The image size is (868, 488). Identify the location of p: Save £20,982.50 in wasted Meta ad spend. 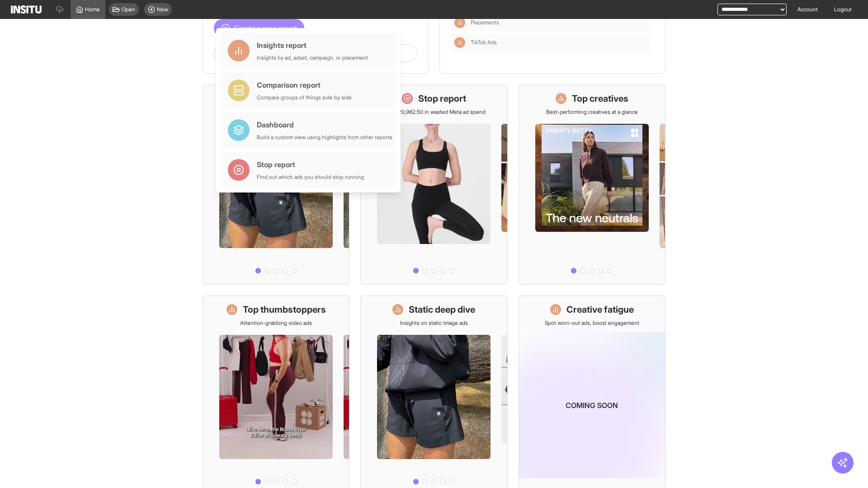
(433, 112).